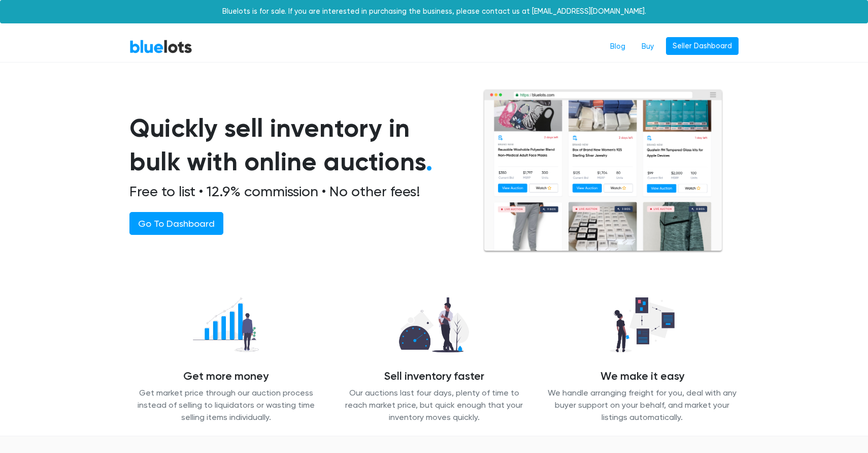 This screenshot has width=868, height=453. Describe the element at coordinates (702, 46) in the screenshot. I see `a: Seller Dashboard` at that location.